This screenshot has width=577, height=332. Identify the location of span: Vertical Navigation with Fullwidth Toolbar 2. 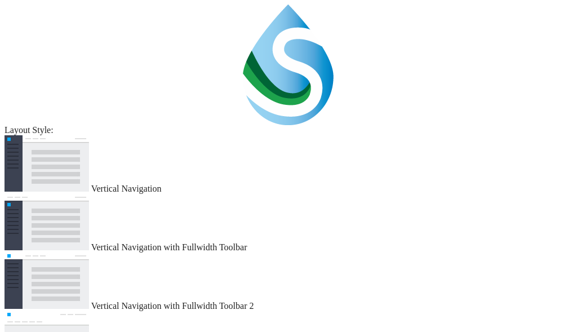
(172, 305).